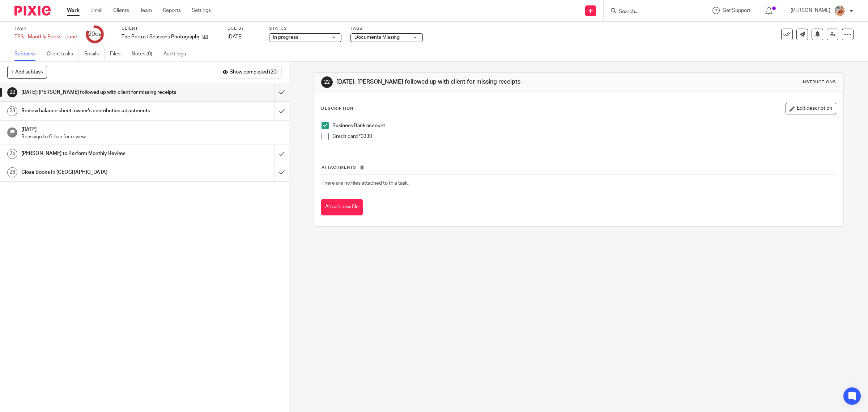 Image resolution: width=868 pixels, height=412 pixels. I want to click on label: Client, so click(170, 28).